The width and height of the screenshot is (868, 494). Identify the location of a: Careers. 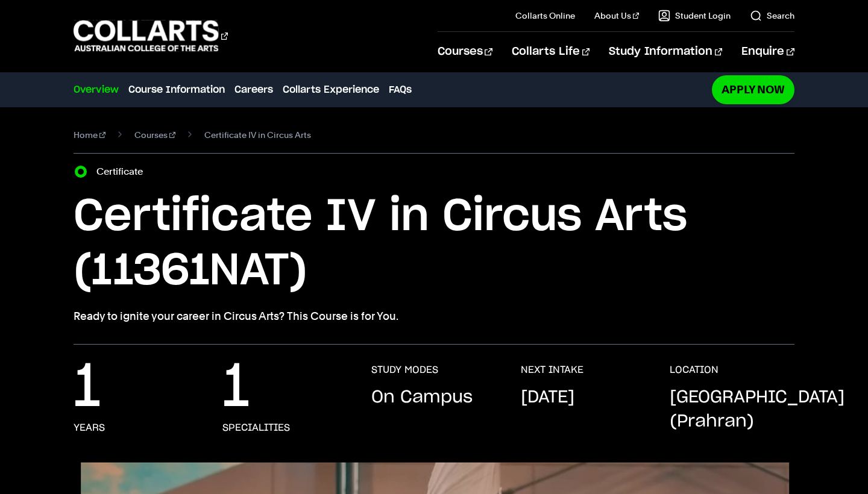
(253, 90).